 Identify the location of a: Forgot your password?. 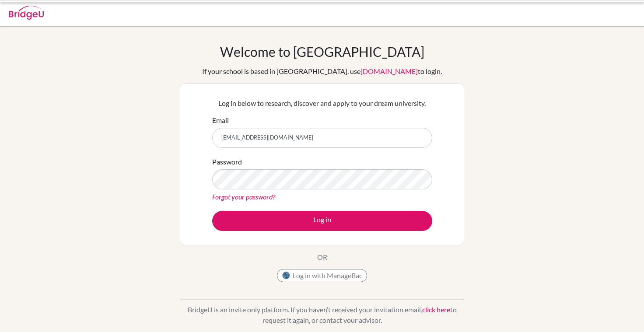
(243, 196).